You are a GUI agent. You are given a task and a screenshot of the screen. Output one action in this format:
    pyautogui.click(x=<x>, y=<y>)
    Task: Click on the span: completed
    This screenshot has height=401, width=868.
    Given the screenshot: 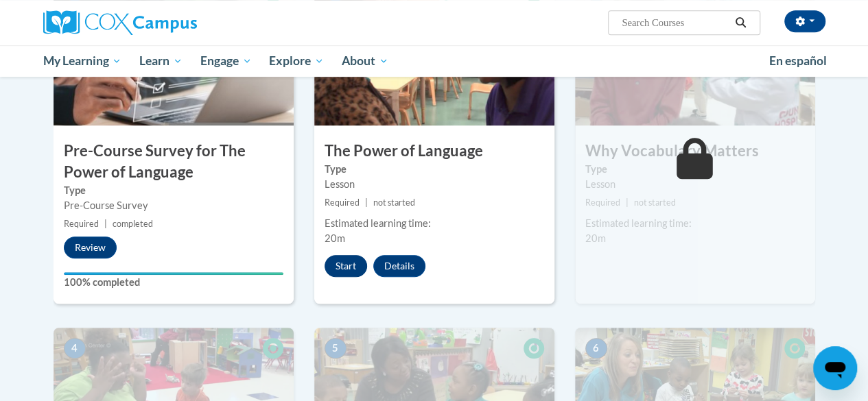 What is the action you would take?
    pyautogui.click(x=132, y=223)
    